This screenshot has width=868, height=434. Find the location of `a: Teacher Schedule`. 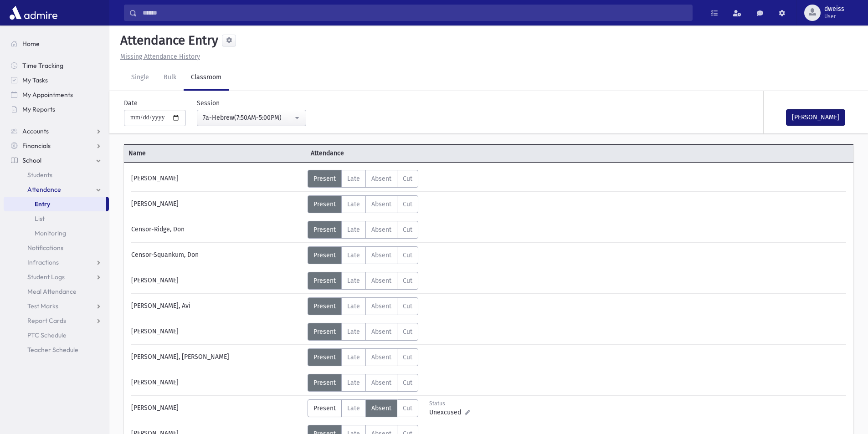

a: Teacher Schedule is located at coordinates (56, 350).